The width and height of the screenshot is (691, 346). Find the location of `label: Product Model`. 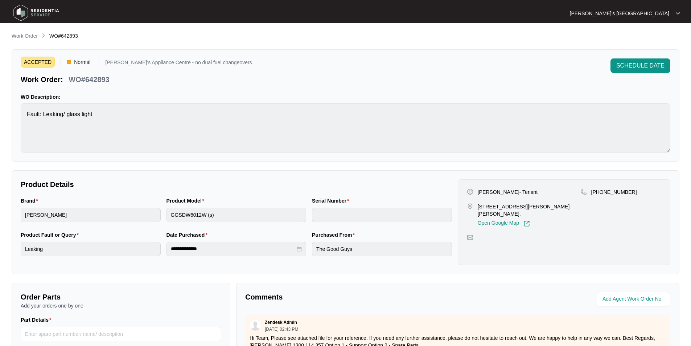

label: Product Model is located at coordinates (187, 200).